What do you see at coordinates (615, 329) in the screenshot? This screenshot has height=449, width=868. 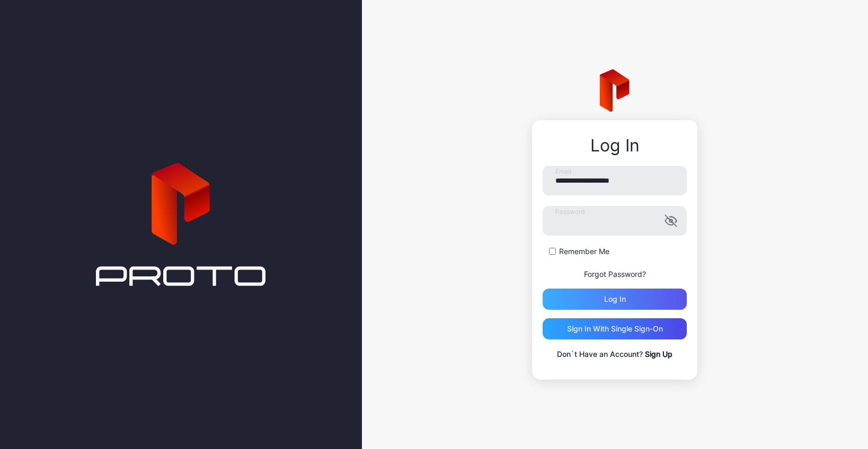 I see `button: Sign in With Single Sign-On` at bounding box center [615, 329].